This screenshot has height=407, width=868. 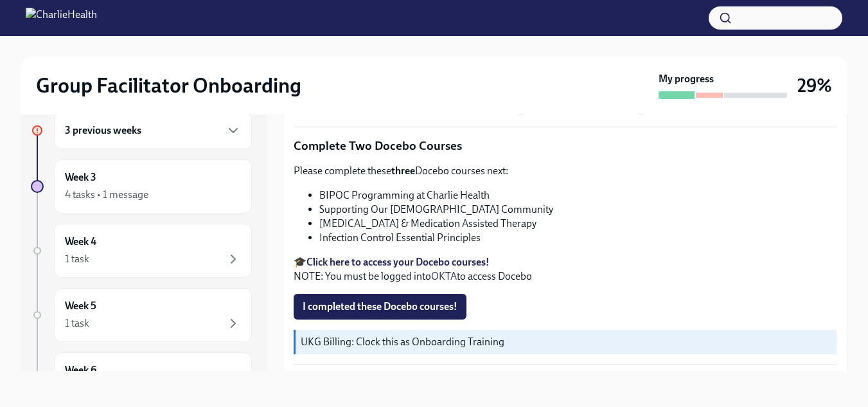 I want to click on li: BIPOC Programming at Charlie Health, so click(x=578, y=196).